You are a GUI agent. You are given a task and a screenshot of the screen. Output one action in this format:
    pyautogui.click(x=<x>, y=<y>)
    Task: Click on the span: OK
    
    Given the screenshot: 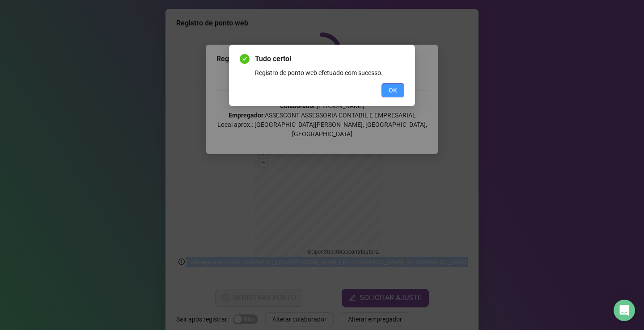 What is the action you would take?
    pyautogui.click(x=393, y=90)
    